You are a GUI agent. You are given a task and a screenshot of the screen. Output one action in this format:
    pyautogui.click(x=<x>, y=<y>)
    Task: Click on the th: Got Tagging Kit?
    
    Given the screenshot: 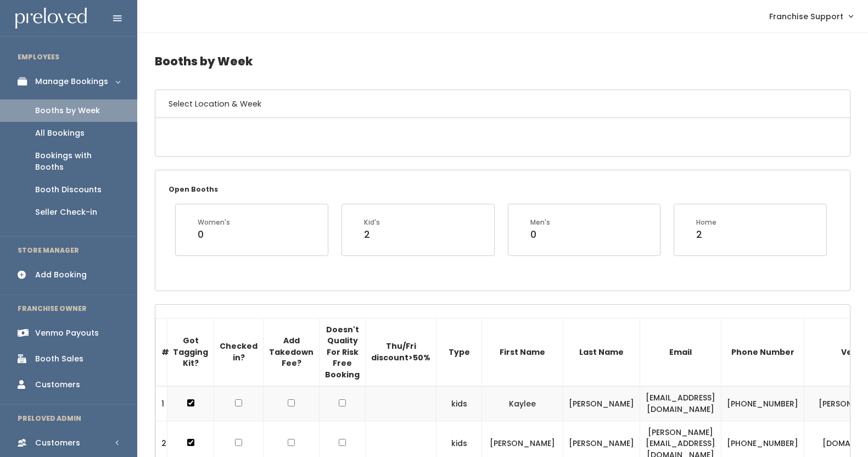 What is the action you would take?
    pyautogui.click(x=191, y=352)
    